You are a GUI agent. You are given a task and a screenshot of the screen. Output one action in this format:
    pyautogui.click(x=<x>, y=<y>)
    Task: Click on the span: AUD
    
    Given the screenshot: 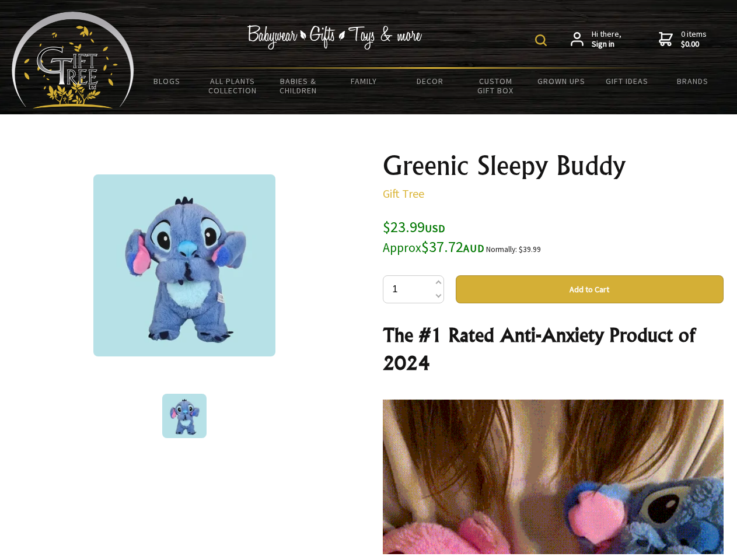 What is the action you would take?
    pyautogui.click(x=474, y=248)
    